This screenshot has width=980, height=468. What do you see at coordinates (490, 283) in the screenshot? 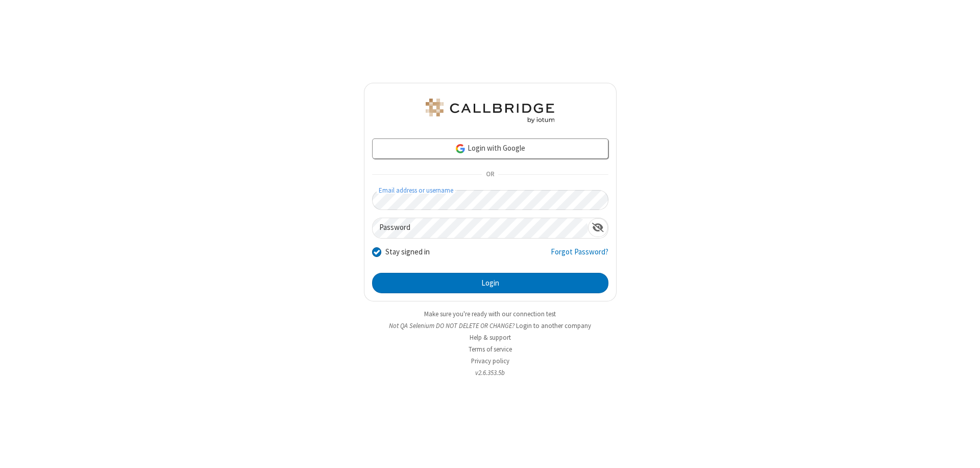
I see `button: Login` at bounding box center [490, 283].